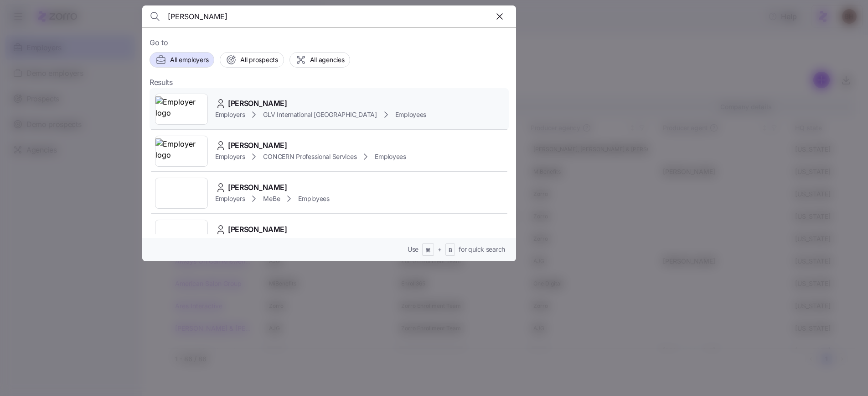 This screenshot has width=868, height=396. I want to click on span: Results, so click(161, 82).